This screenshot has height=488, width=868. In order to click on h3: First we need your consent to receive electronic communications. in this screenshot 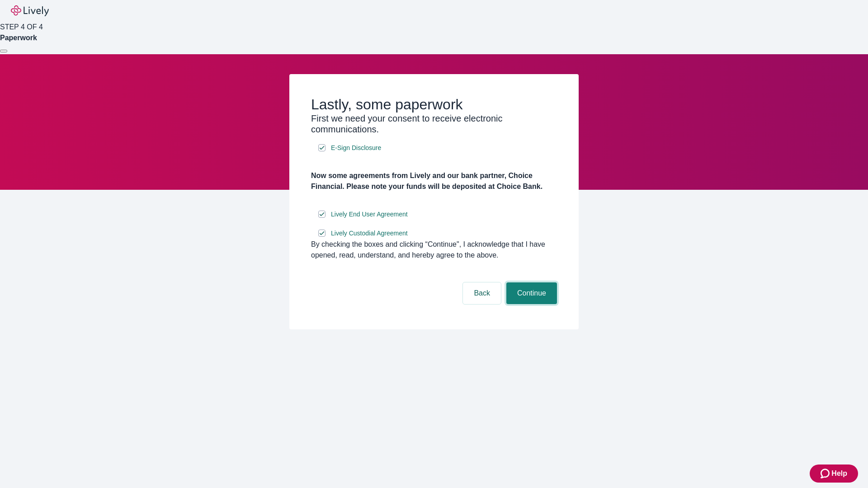, I will do `click(434, 124)`.